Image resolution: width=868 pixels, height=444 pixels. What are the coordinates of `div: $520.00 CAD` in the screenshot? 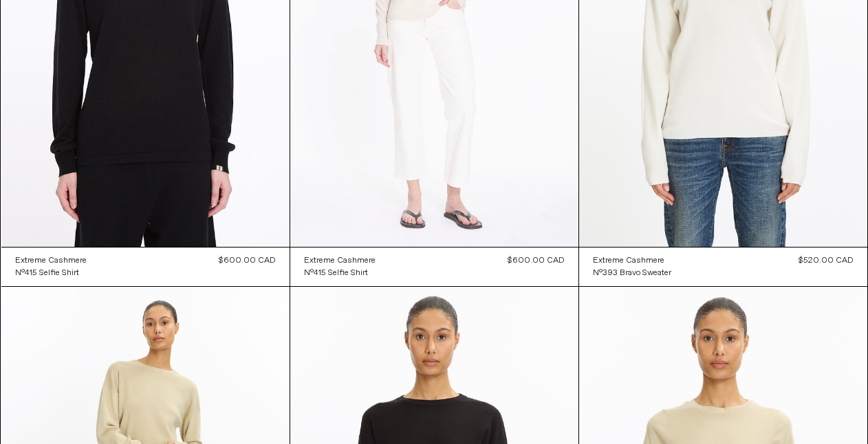 It's located at (827, 261).